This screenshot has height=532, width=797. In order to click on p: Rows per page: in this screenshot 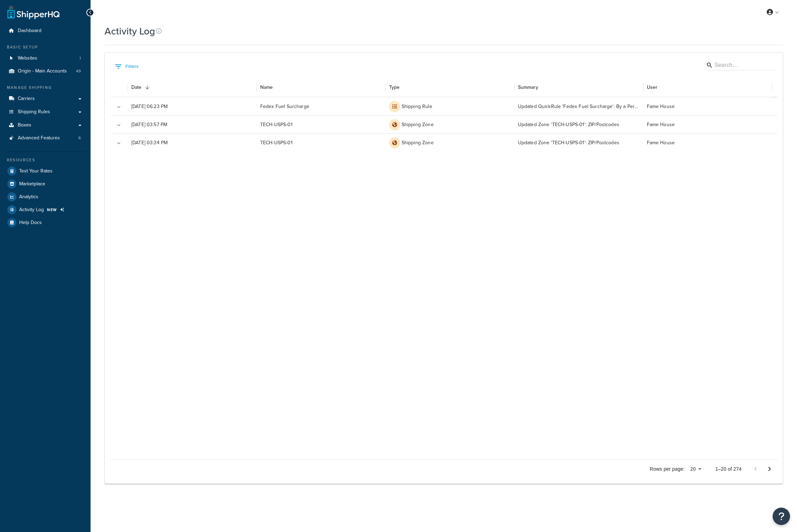, I will do `click(667, 469)`.